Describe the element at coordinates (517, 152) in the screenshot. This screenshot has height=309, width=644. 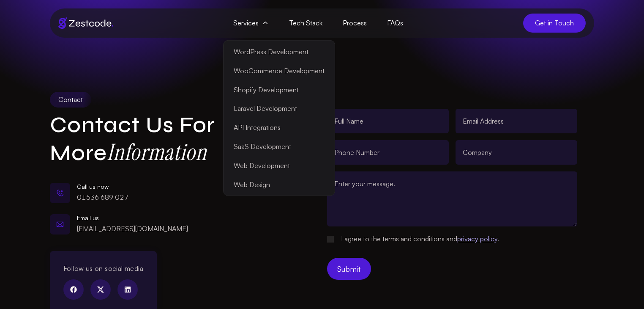
I see `input: Company` at that location.